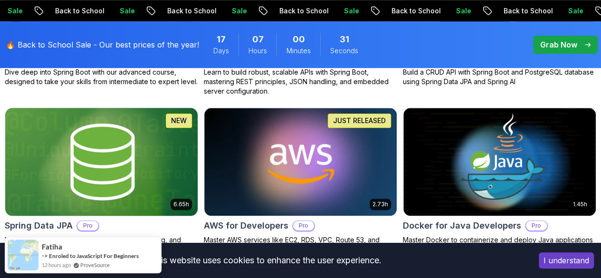 This screenshot has height=278, width=601. What do you see at coordinates (221, 39) in the screenshot?
I see `span: 17 Days` at bounding box center [221, 39].